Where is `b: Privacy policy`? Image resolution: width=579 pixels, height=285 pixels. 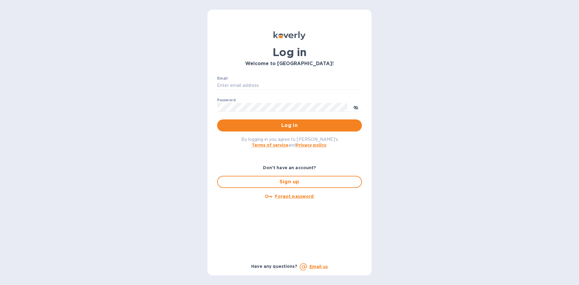 b: Privacy policy is located at coordinates (311, 145).